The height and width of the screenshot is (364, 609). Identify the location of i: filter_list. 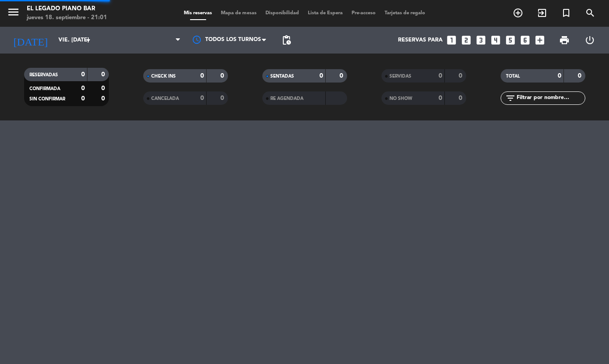
(510, 99).